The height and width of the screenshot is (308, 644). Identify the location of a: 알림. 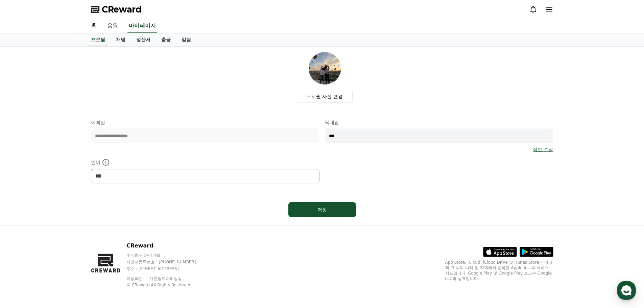
(186, 40).